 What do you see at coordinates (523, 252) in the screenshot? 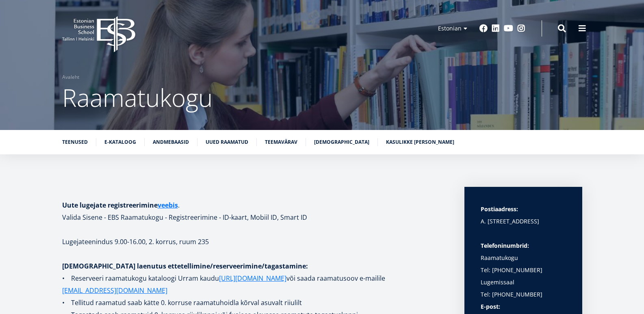
I see `p: Raamatukogu` at bounding box center [523, 252].